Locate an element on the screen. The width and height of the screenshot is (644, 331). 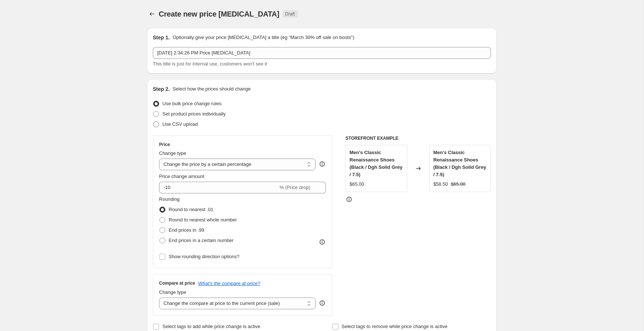
button: What's the compare at price? is located at coordinates (229, 283).